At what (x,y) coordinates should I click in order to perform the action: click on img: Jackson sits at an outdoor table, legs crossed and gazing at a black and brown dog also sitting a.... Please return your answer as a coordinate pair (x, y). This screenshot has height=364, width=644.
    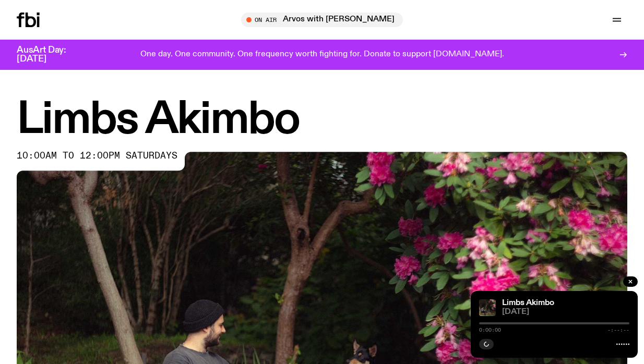
    Looking at the image, I should click on (488, 308).